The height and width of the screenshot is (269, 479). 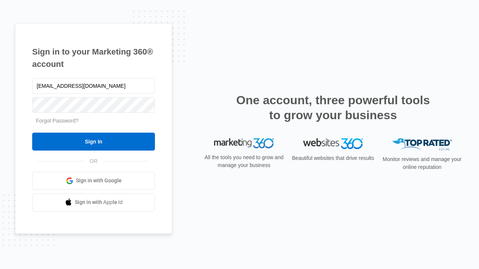 I want to click on img: Top Rated Local, so click(x=422, y=144).